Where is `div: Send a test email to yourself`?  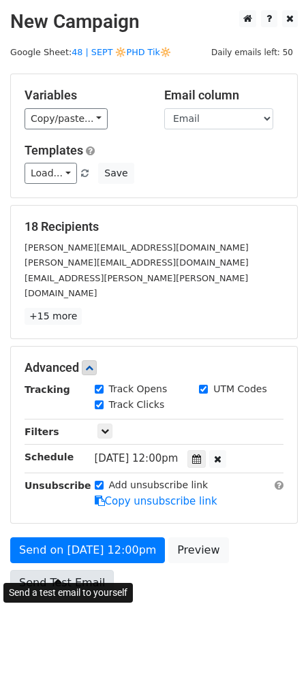 div: Send a test email to yourself is located at coordinates (68, 593).